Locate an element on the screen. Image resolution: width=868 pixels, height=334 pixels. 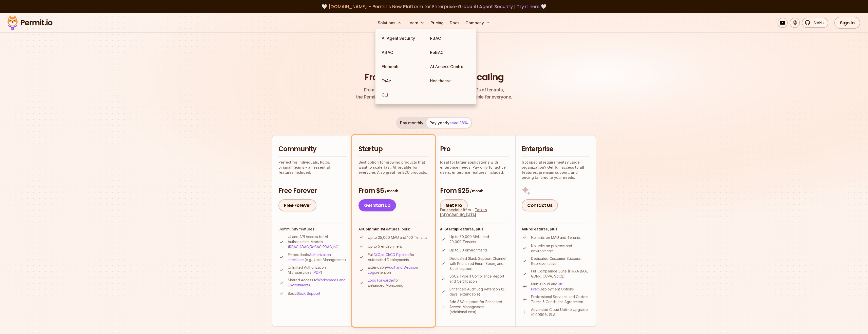
p: the Permit pricing model is simple, transparent, and affordable for everyone. is located at coordinates (434, 94).